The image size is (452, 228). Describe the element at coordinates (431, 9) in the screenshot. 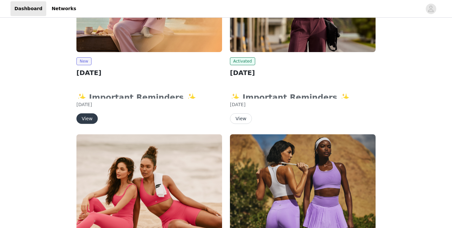

I see `div: avatar` at that location.